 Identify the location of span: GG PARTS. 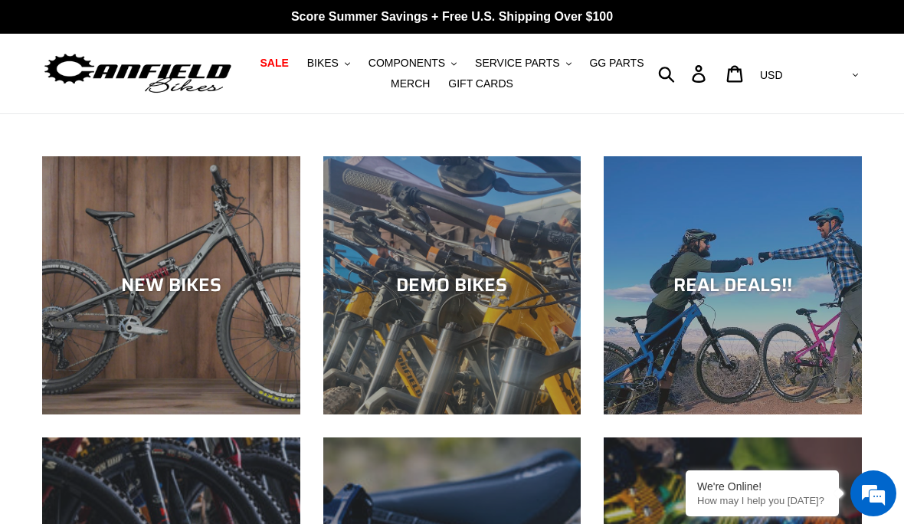
(616, 63).